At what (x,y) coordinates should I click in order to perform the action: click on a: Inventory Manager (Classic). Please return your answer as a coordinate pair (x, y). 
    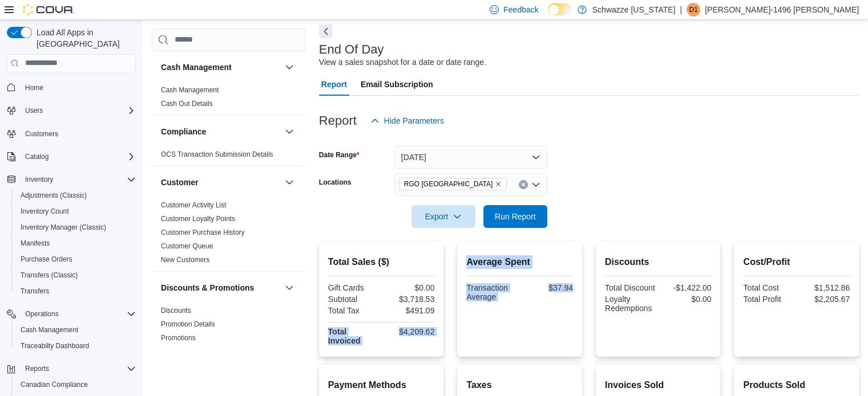
    Looking at the image, I should click on (64, 227).